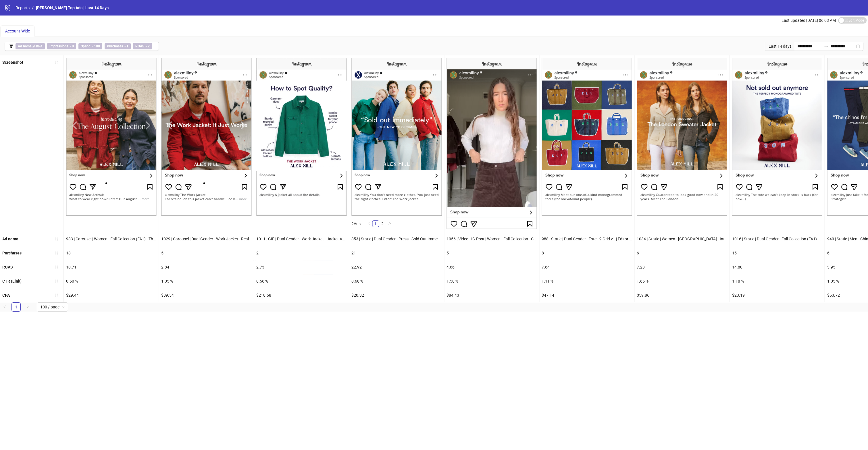  I want to click on div: 988 | Static | Dual Gender - Tote - 9 Grid v1 | Editorial - In Studio | Text Overlay | PLP - Mono..., so click(587, 239).